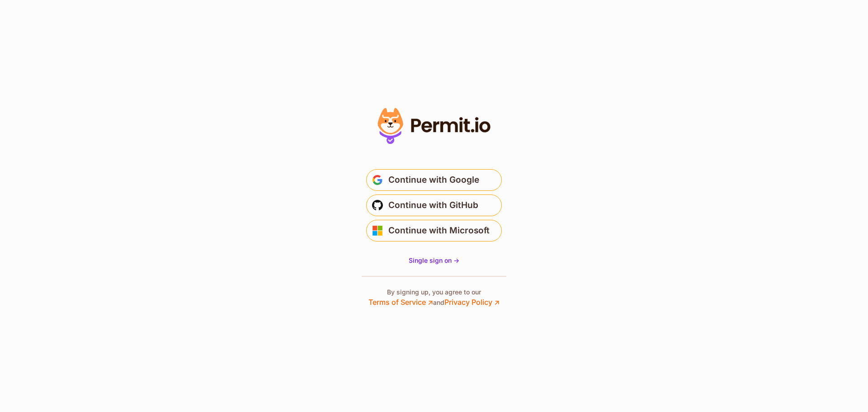 This screenshot has width=868, height=412. Describe the element at coordinates (434, 297) in the screenshot. I see `p: By signing up, you agree to our and` at that location.